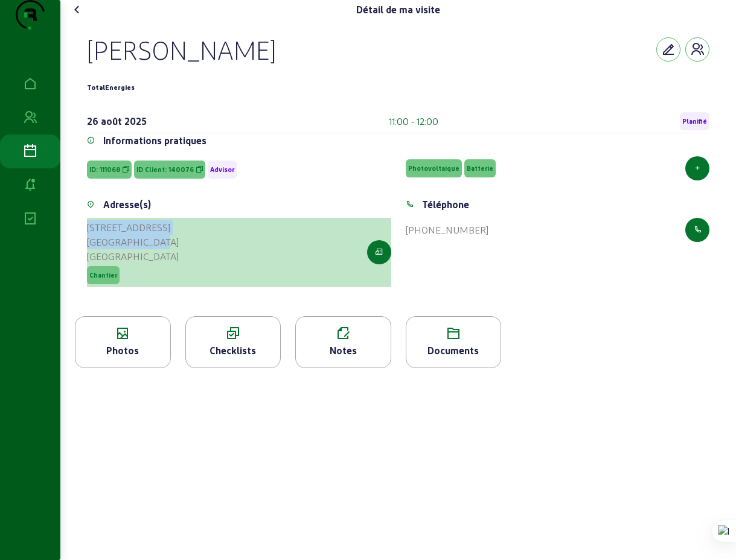 The width and height of the screenshot is (736, 560). What do you see at coordinates (445, 204) in the screenshot?
I see `div: Téléphone` at bounding box center [445, 204].